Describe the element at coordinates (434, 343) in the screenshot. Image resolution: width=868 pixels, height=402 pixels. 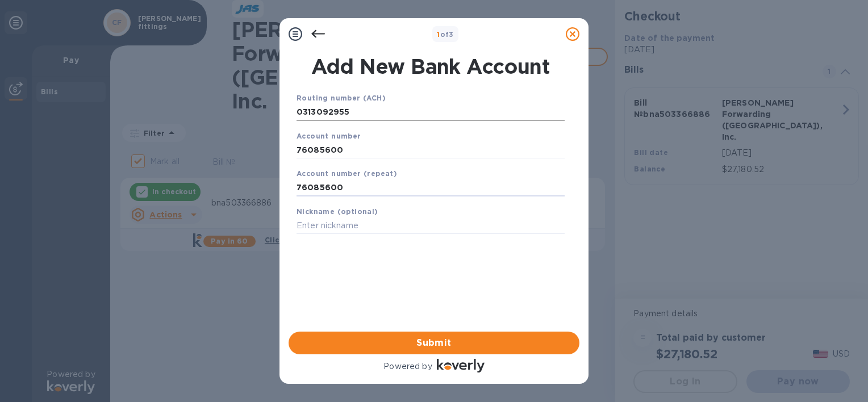
I see `span: Submit` at that location.